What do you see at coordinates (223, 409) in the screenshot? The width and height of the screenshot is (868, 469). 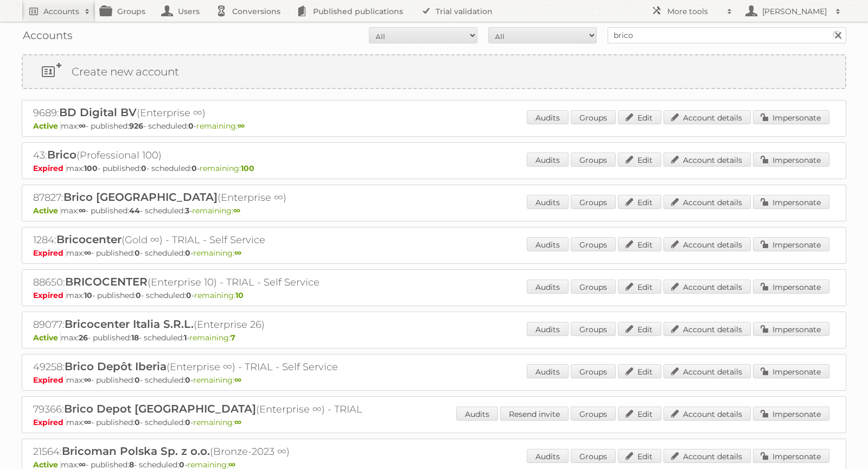 I see `h2: 79366: (Enterprise ∞) - TRIAL` at bounding box center [223, 409].